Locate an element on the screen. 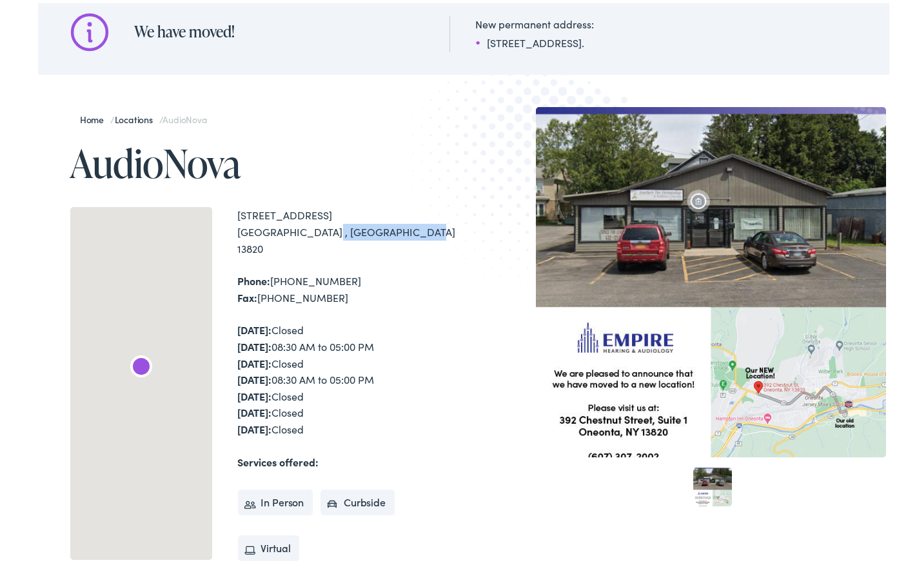 This screenshot has height=587, width=917. li: Virtual is located at coordinates (269, 545).